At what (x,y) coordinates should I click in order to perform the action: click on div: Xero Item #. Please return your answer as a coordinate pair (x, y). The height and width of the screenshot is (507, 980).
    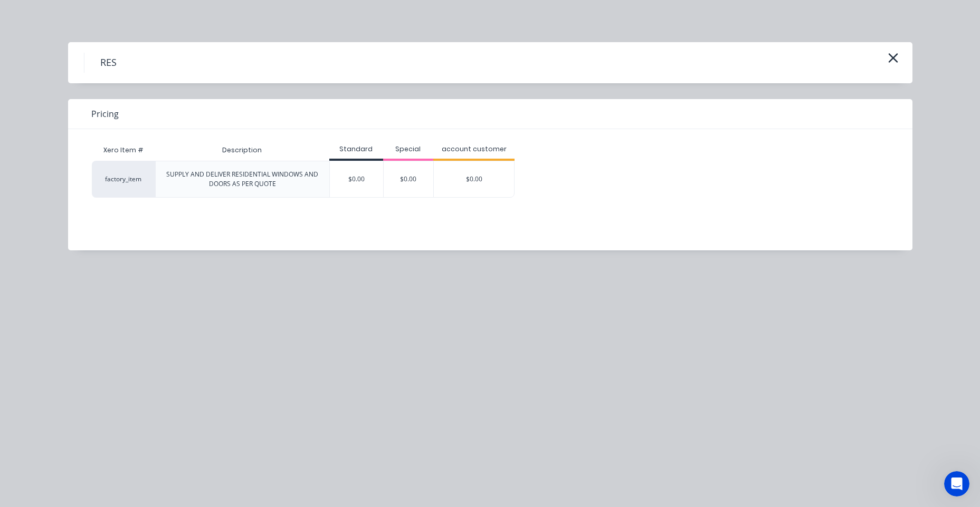
    Looking at the image, I should click on (124, 150).